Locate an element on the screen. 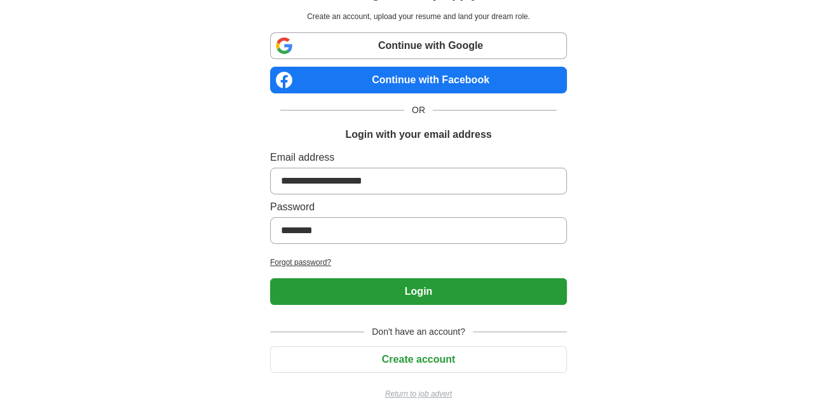  a: Continue with Facebook is located at coordinates (418, 80).